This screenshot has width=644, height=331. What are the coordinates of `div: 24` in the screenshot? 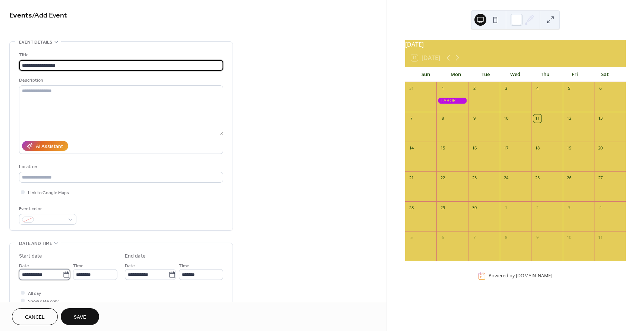 It's located at (506, 178).